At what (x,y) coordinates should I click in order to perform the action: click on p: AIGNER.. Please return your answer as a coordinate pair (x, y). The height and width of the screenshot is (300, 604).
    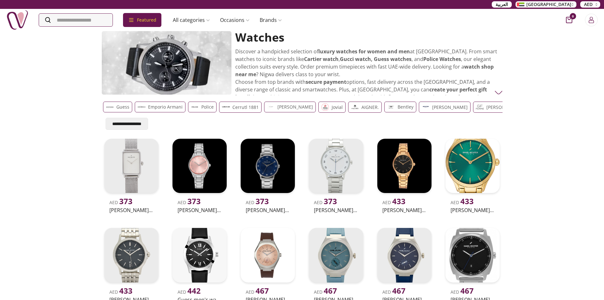
    Looking at the image, I should click on (370, 107).